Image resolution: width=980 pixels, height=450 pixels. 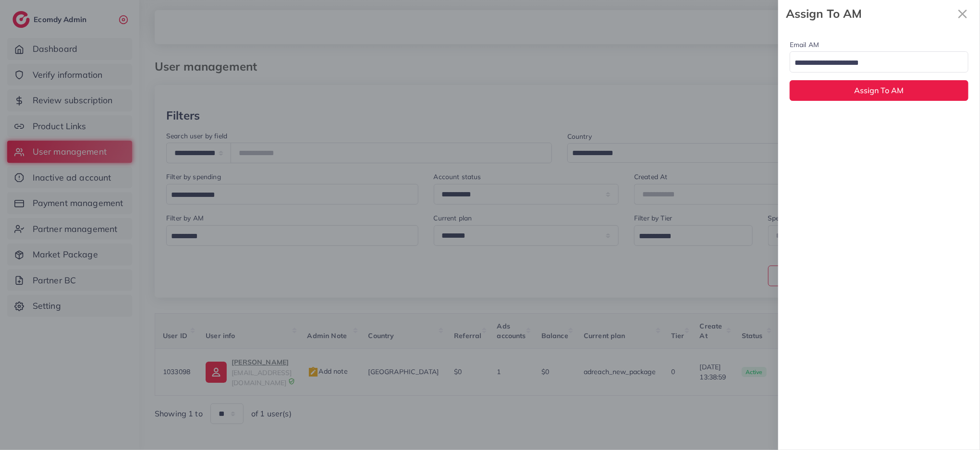 What do you see at coordinates (879, 90) in the screenshot?
I see `button: Assign To AM` at bounding box center [879, 90].